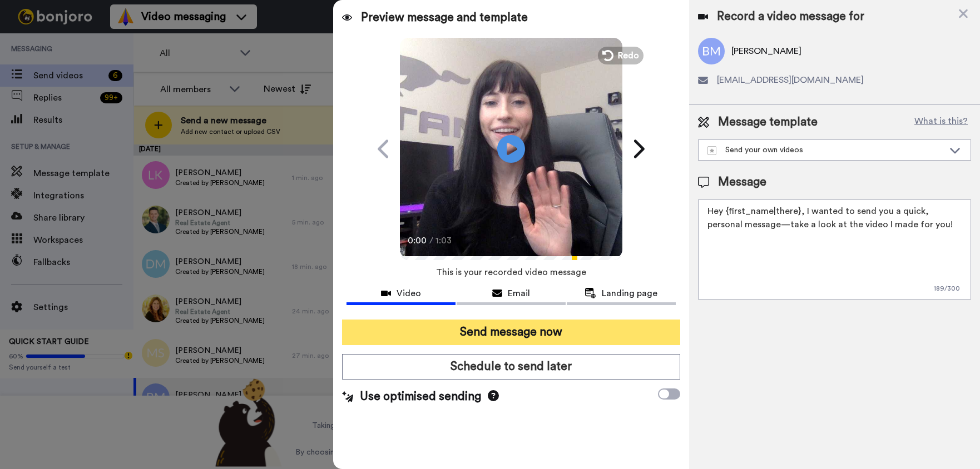  Describe the element at coordinates (420, 397) in the screenshot. I see `span: Use optimised sending` at that location.